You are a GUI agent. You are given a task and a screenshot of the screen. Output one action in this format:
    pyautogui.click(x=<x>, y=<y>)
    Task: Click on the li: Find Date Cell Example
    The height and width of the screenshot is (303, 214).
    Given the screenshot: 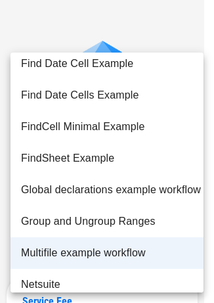 What is the action you would take?
    pyautogui.click(x=107, y=64)
    